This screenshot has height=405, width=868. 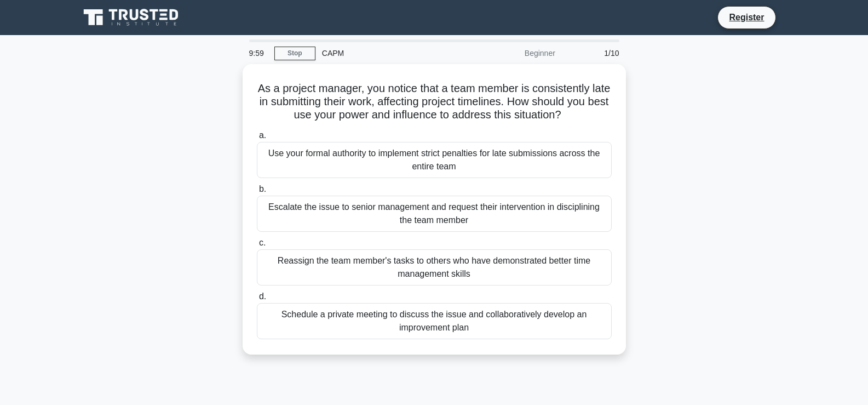 I want to click on a: Register, so click(x=746, y=17).